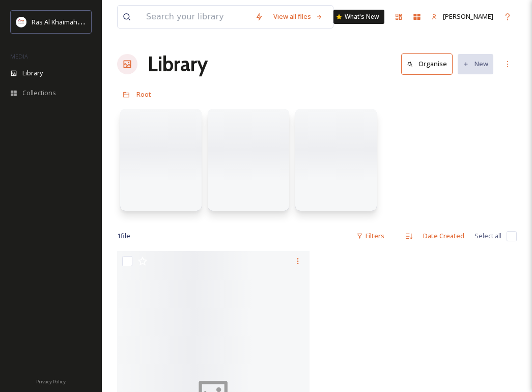 The height and width of the screenshot is (392, 532). I want to click on button: New, so click(476, 64).